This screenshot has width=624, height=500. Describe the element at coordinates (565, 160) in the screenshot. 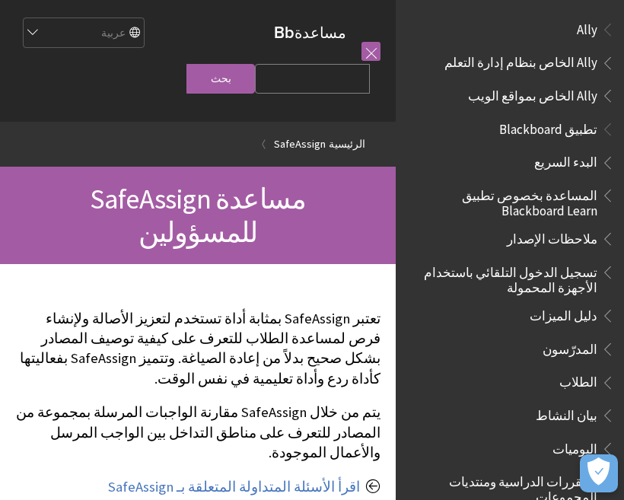

I see `span: البدء السريع` at that location.